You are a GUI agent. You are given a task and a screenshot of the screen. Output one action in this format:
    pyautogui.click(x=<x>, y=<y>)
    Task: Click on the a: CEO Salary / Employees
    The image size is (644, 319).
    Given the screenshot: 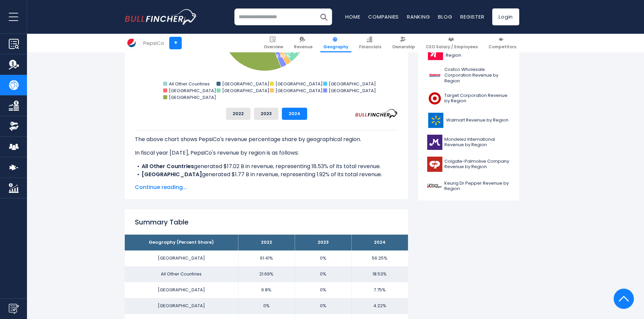 What is the action you would take?
    pyautogui.click(x=452, y=43)
    